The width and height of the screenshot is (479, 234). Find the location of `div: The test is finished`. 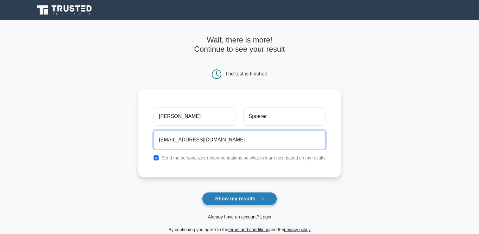

div: The test is finished is located at coordinates (246, 73).